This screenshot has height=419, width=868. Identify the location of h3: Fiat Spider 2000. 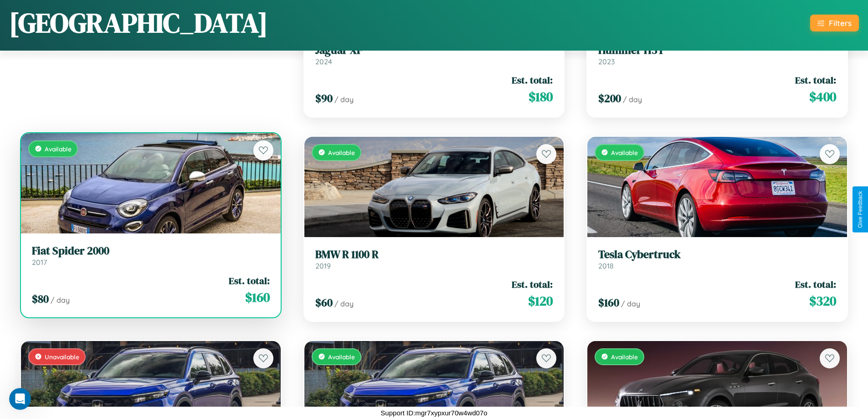
(151, 251).